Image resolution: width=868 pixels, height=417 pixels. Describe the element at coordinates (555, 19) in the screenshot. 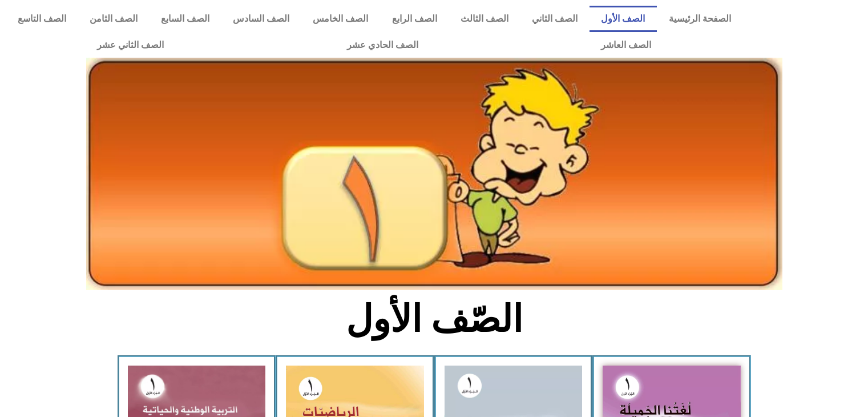

I see `a: الصف الثاني` at that location.